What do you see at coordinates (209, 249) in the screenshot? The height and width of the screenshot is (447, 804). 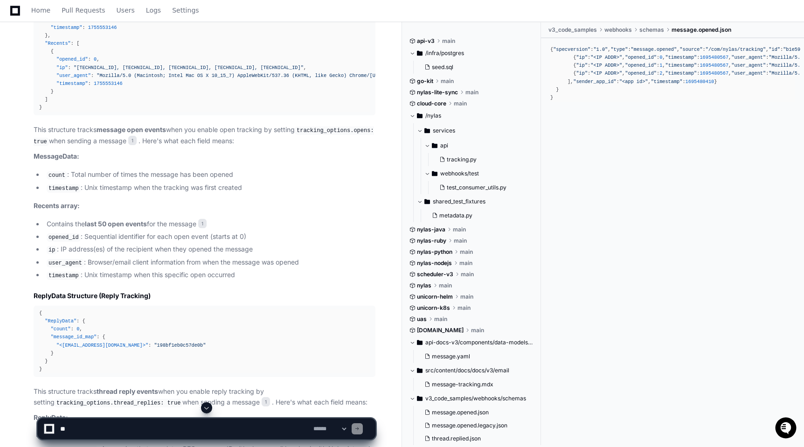 I see `li: : IP address(es) of the recipient when they opened the message` at bounding box center [209, 249].